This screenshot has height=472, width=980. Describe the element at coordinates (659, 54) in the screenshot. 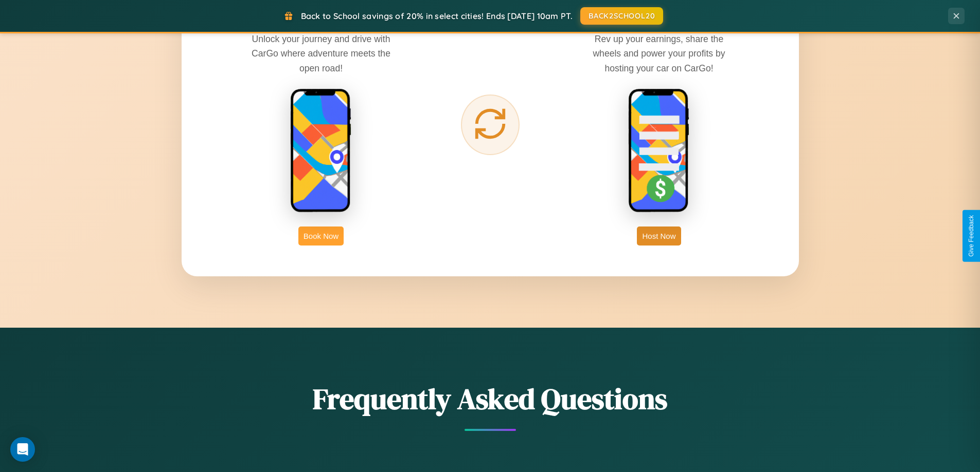

I see `p: Rev up your earnings, share the wheels and power your profits by hosting your car on CarGo!` at that location.